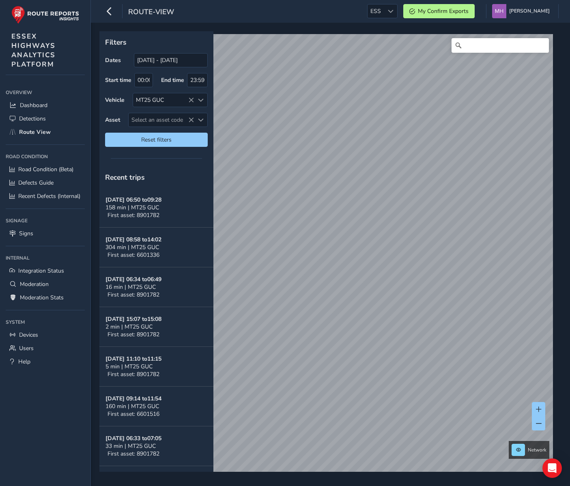  I want to click on a: Help, so click(45, 362).